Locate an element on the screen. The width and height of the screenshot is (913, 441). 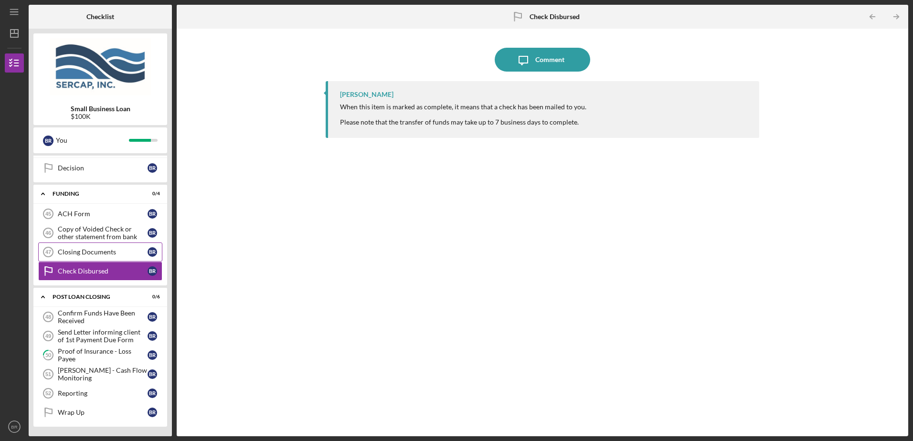
div: Reporting is located at coordinates (103, 393).